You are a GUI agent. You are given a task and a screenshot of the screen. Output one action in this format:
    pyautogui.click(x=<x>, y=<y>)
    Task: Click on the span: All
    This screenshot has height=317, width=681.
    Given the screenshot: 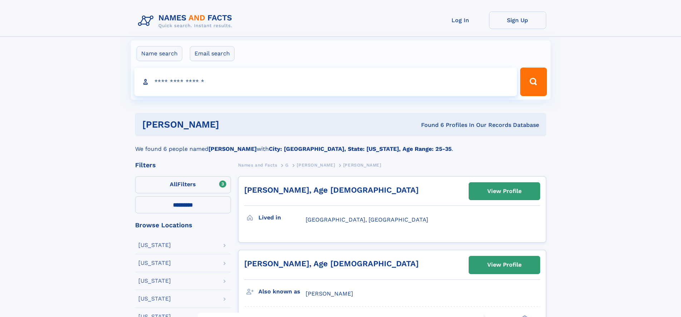 What is the action you would take?
    pyautogui.click(x=173, y=184)
    